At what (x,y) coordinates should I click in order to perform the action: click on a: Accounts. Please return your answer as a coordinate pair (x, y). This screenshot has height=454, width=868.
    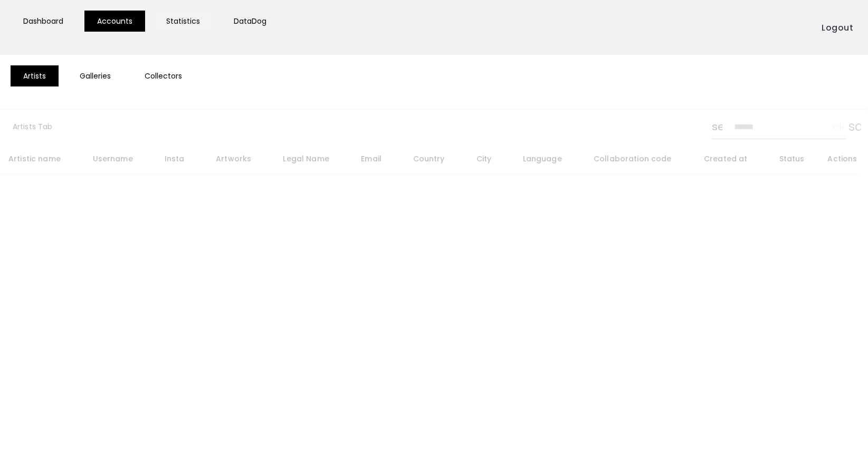
    Looking at the image, I should click on (114, 21).